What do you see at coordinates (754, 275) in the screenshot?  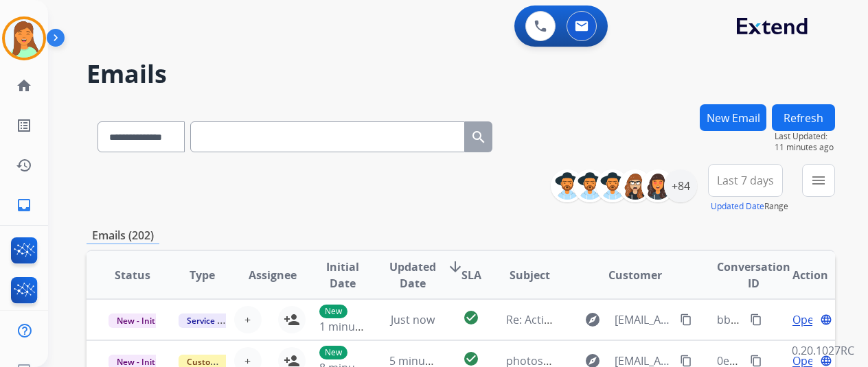 I see `span: Conversation ID` at bounding box center [754, 275].